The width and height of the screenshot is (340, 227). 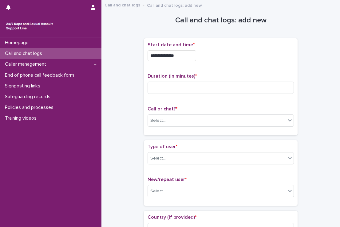 What do you see at coordinates (221, 20) in the screenshot?
I see `h1: Call and chat logs: add new` at bounding box center [221, 20].